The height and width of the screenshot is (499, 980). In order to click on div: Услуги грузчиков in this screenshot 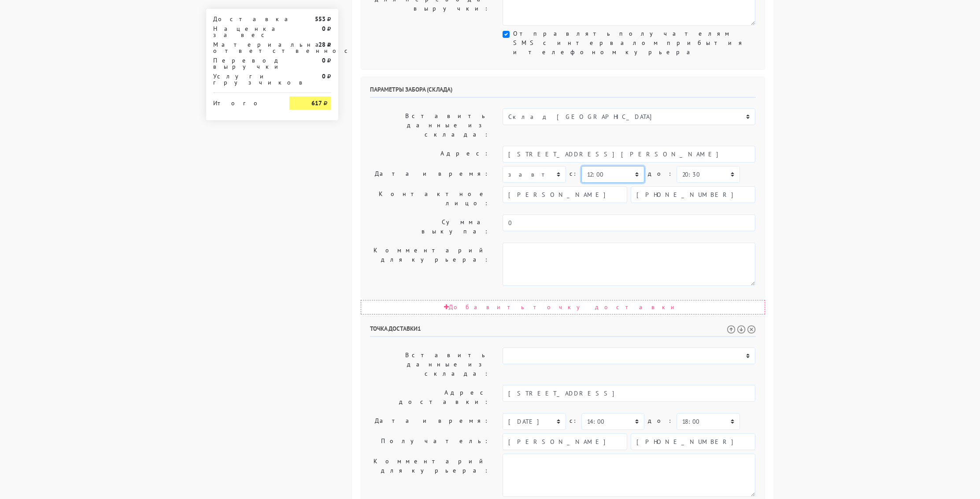, I will do `click(245, 79)`.